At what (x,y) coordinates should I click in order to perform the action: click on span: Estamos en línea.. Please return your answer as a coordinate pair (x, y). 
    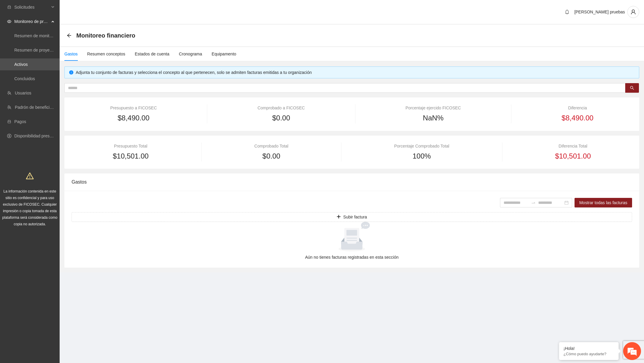
    Looking at the image, I should click on (58, 110).